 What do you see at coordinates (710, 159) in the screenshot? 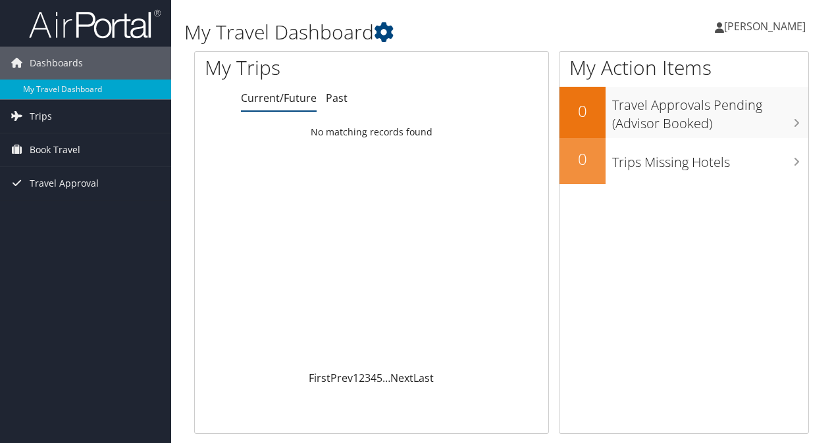
I see `h3: Trips Missing Hotels` at bounding box center [710, 159].